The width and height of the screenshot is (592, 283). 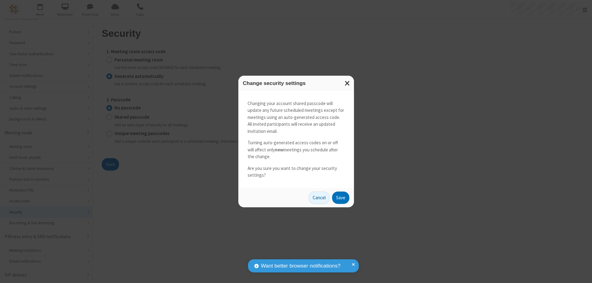 What do you see at coordinates (341, 197) in the screenshot?
I see `button: Save` at bounding box center [341, 197].